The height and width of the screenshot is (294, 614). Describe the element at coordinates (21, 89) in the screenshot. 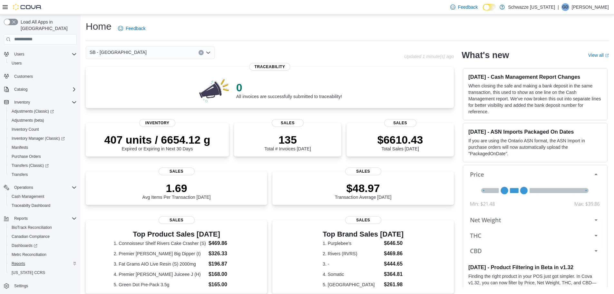

I see `span: Catalog` at that location.